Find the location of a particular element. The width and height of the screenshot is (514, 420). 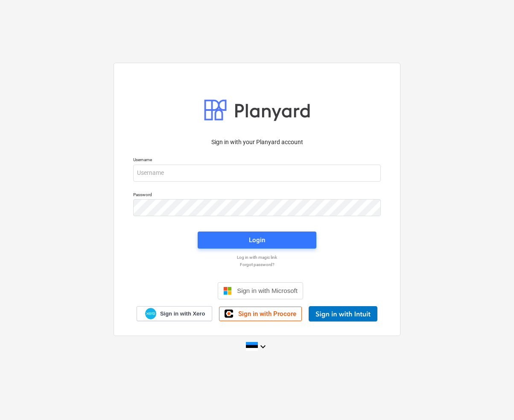

p: Forgot password? is located at coordinates (257, 264).